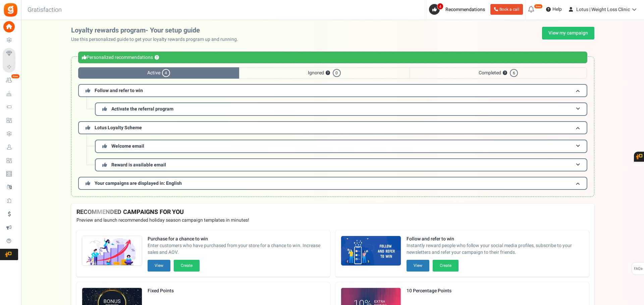  What do you see at coordinates (142, 109) in the screenshot?
I see `span: Activate the referral program` at bounding box center [142, 109].